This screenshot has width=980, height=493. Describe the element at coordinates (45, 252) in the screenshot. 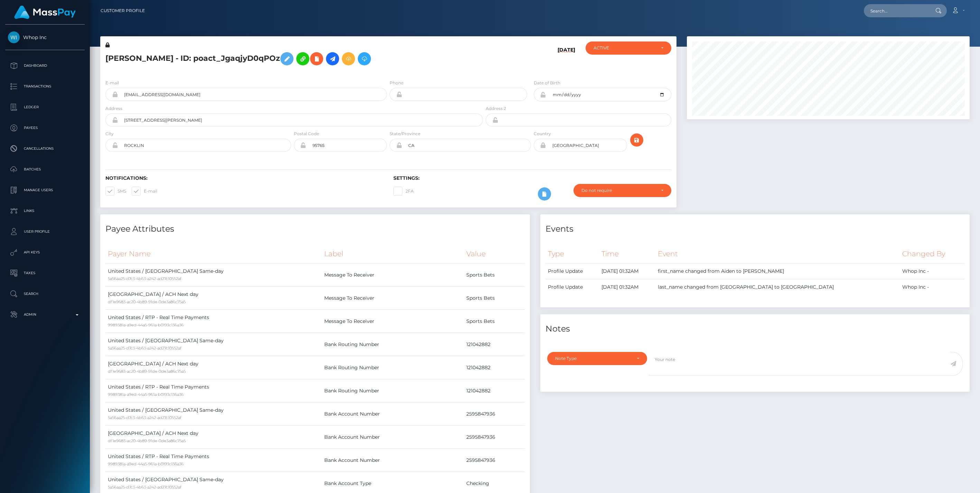

I see `a: API Keys` at that location.